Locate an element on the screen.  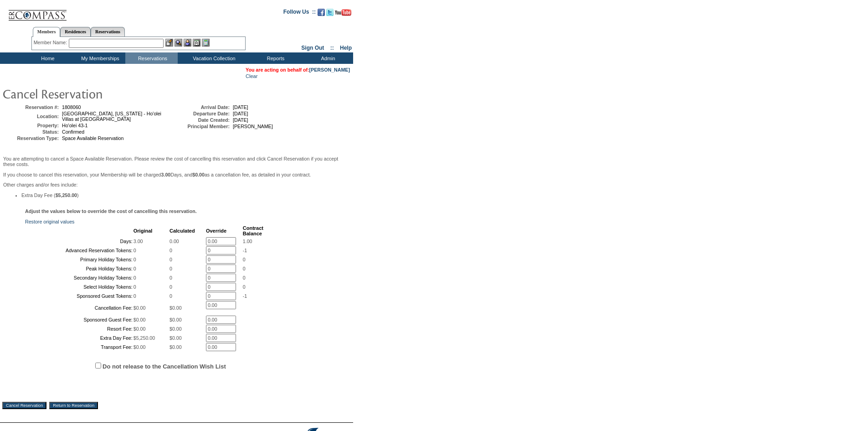
div: Member Name: is located at coordinates (51, 42).